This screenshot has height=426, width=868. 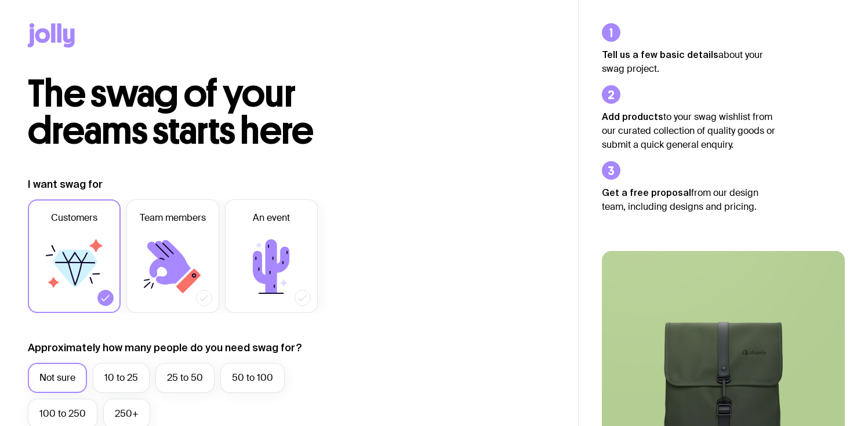 What do you see at coordinates (252, 378) in the screenshot?
I see `label: 50 to 100` at bounding box center [252, 378].